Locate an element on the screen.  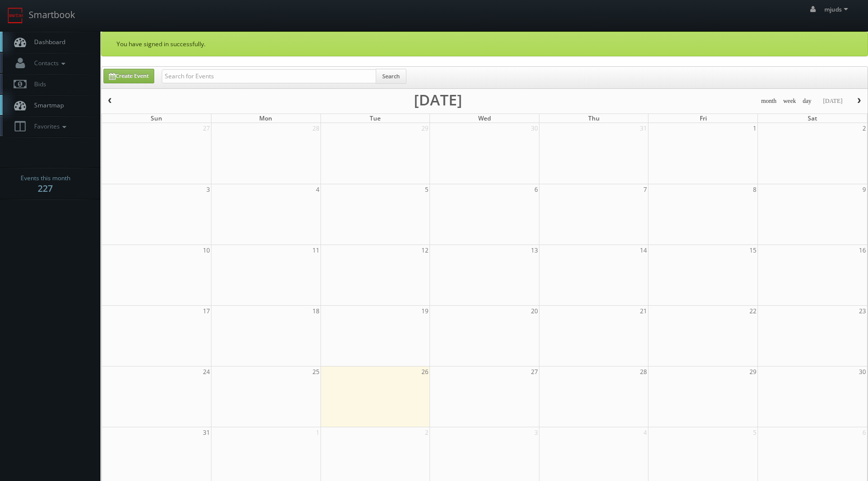
button: day is located at coordinates (807, 101).